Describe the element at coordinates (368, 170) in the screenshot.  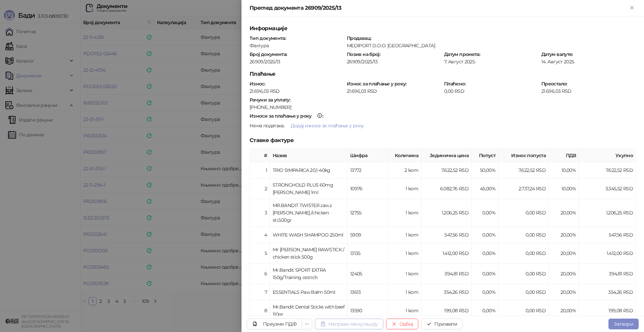
I see `td: 13772` at that location.